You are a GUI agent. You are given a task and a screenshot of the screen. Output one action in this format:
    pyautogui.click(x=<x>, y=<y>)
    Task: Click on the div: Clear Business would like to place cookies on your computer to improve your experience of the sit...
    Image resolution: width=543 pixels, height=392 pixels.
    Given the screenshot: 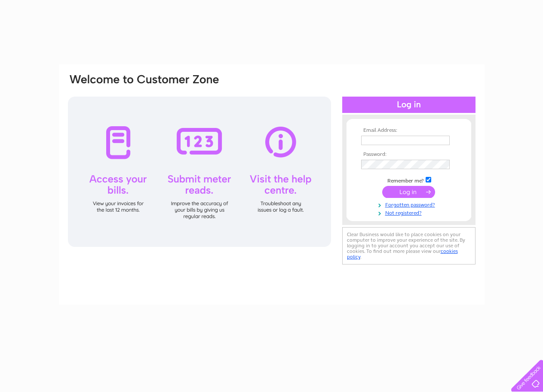 What is the action you would take?
    pyautogui.click(x=409, y=246)
    